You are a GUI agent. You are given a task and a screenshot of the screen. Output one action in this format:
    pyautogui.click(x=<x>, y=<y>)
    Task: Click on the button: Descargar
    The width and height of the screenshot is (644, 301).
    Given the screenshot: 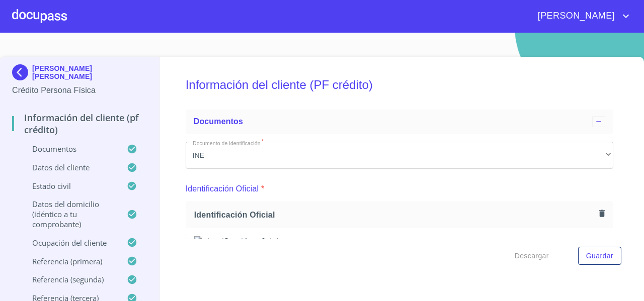 What is the action you would take?
    pyautogui.click(x=532, y=256)
    